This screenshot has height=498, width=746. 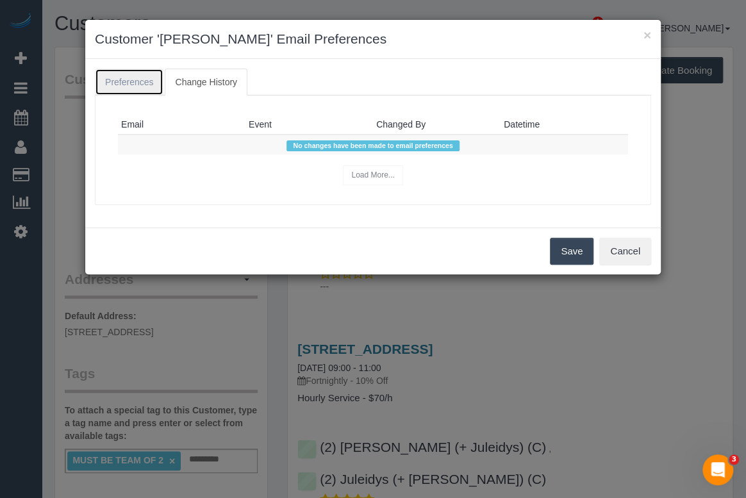 I want to click on th: Event, so click(x=309, y=124).